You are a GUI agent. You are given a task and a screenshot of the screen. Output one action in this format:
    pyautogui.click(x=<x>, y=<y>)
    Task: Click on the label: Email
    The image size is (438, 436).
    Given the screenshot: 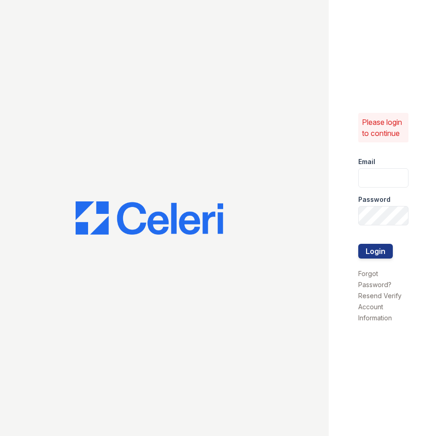 What is the action you would take?
    pyautogui.click(x=366, y=162)
    